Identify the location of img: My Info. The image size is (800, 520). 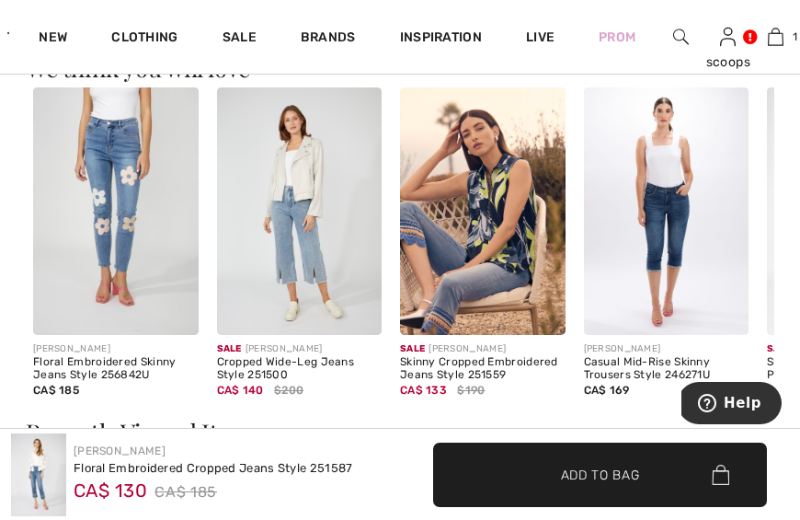
(728, 37).